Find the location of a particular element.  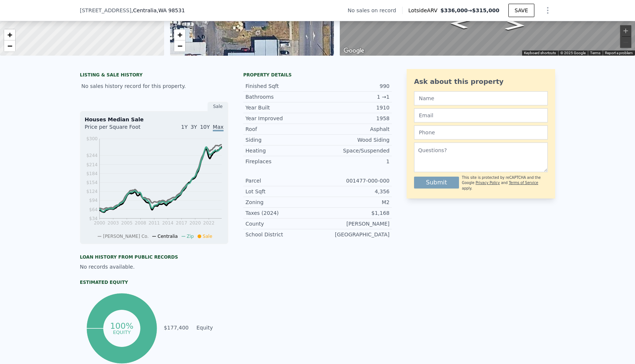

td: $177,400 is located at coordinates (176, 328).